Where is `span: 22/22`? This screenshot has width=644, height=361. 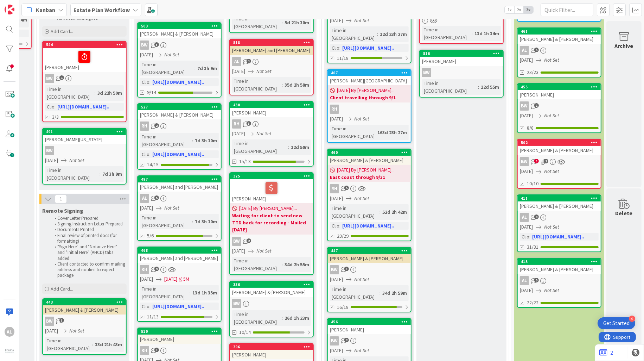
span: 22/22 is located at coordinates (533, 302).